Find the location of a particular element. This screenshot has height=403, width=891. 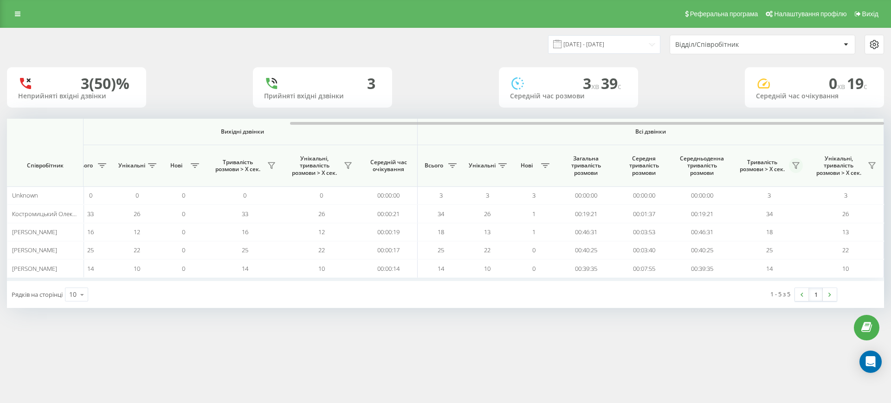

td: 00:03:40 is located at coordinates (644, 250).